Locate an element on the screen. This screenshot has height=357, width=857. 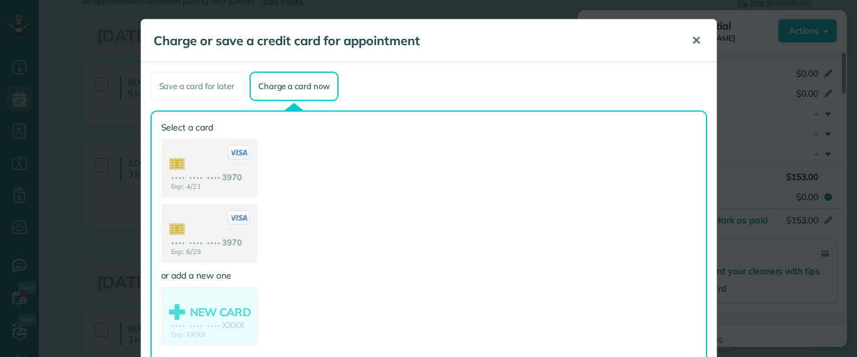
div: Charge a card now is located at coordinates (294, 86).